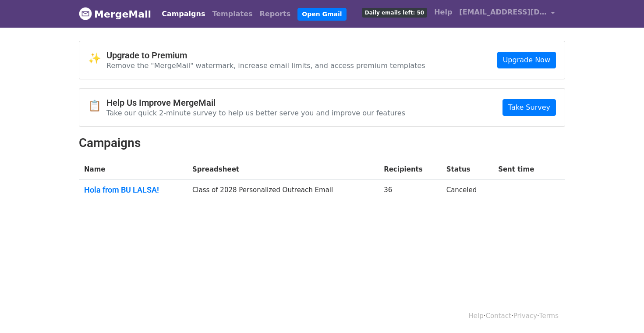 Image resolution: width=644 pixels, height=333 pixels. What do you see at coordinates (467, 169) in the screenshot?
I see `th: Status` at bounding box center [467, 169].